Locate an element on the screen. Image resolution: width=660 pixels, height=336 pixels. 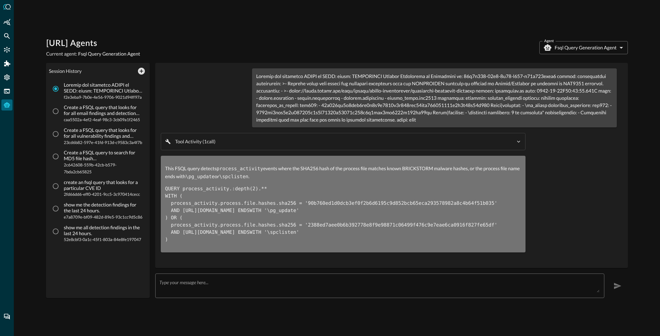
p: show me all detection findings in the last 24 hours. is located at coordinates (103, 231).